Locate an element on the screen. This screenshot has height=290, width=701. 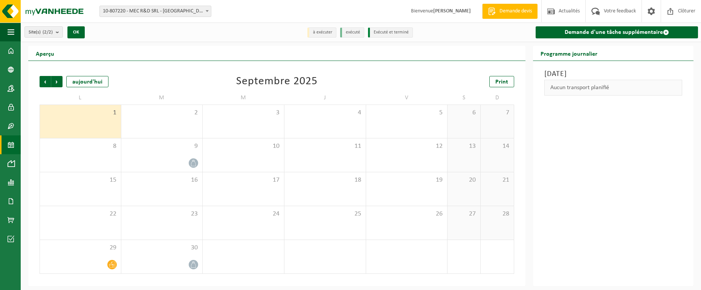
span: 1 is located at coordinates (80, 113).